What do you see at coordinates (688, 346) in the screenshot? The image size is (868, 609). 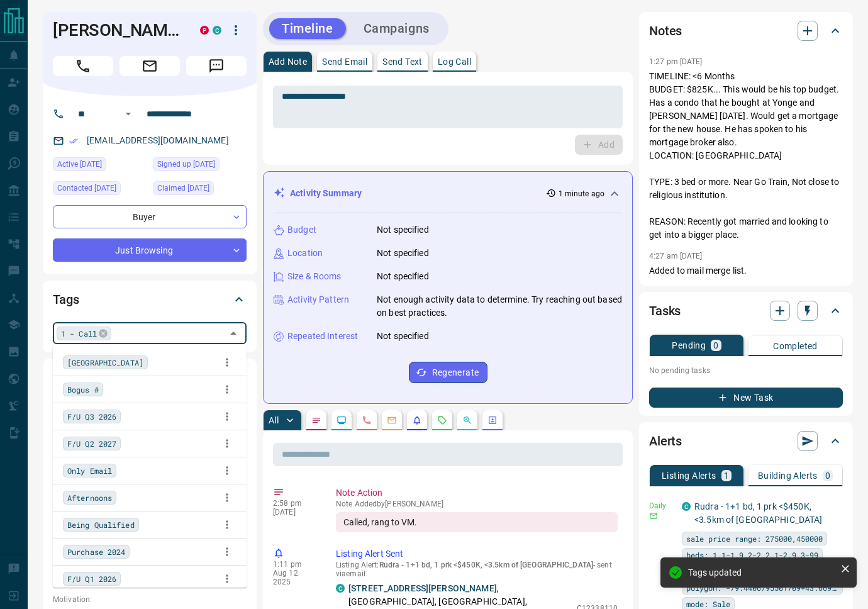 I see `p: Pending` at bounding box center [688, 346].